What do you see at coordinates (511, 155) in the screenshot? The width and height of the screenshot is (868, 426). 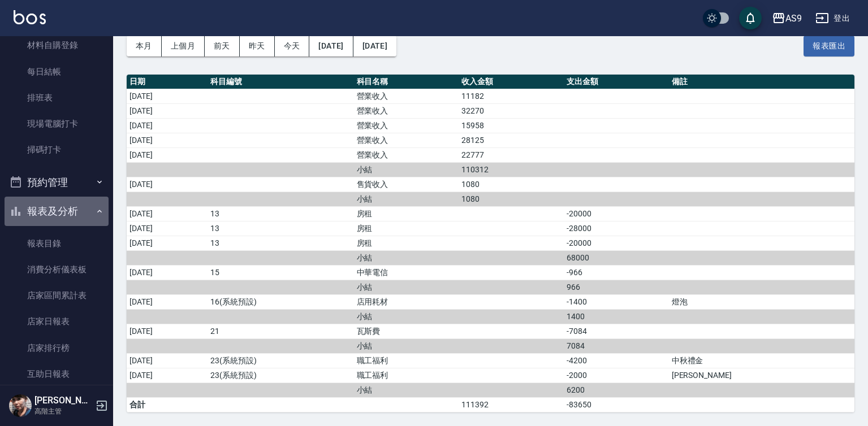 I see `td: 22777` at bounding box center [511, 155].